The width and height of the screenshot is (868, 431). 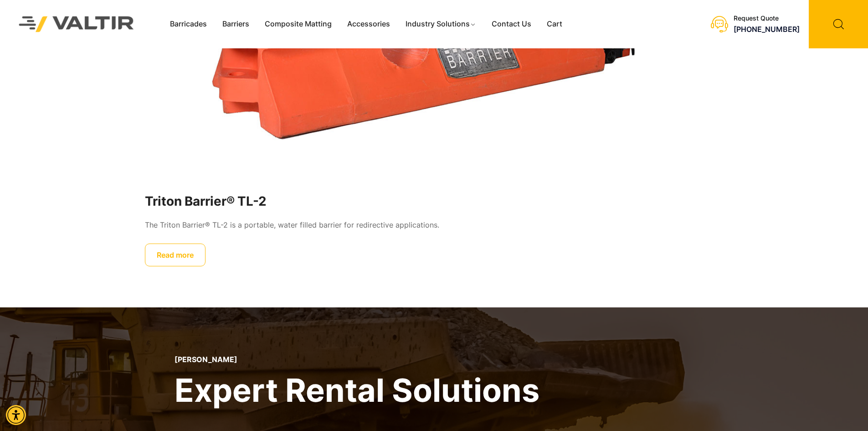 What do you see at coordinates (434, 201) in the screenshot?
I see `h2: Triton Barrier® TL-2` at bounding box center [434, 201].